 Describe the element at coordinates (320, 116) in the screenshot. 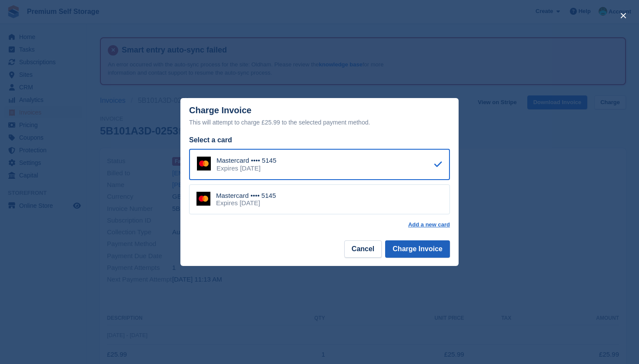

I see `div: Charge Invoice` at that location.